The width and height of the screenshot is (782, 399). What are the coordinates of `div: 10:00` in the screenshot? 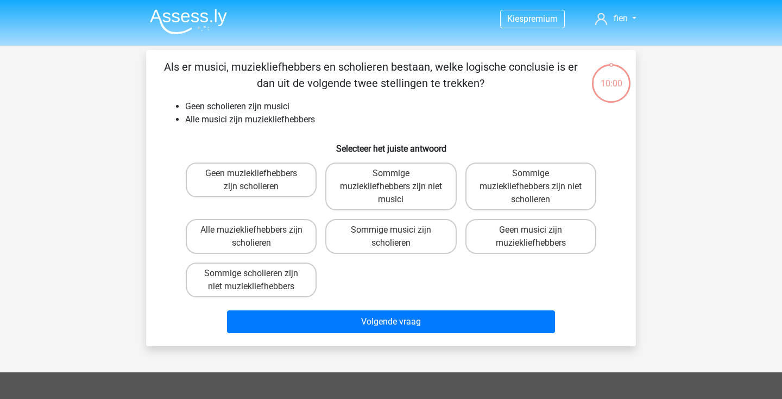 It's located at (611, 77).